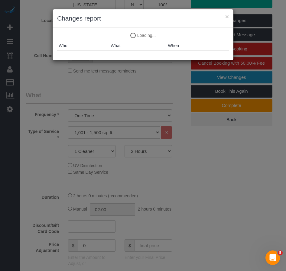  Describe the element at coordinates (143, 18) in the screenshot. I see `h3: Changes report` at that location.